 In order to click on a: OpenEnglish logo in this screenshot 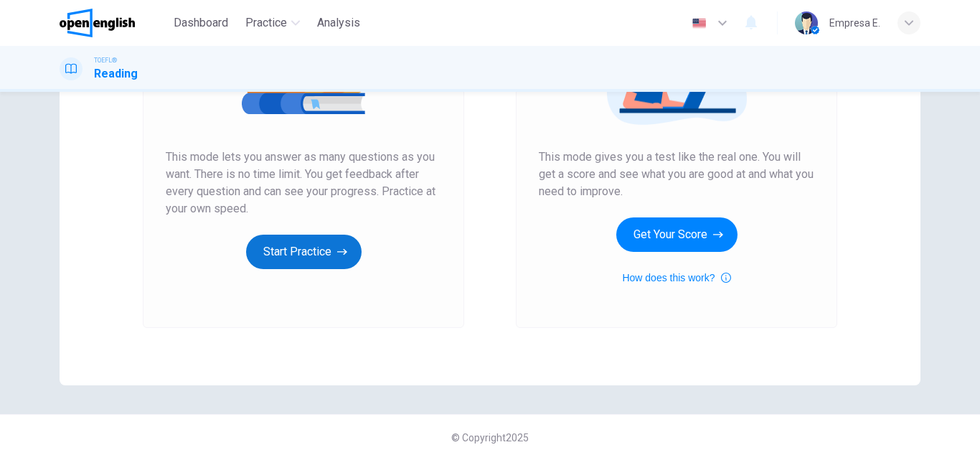, I will do `click(114, 23)`.